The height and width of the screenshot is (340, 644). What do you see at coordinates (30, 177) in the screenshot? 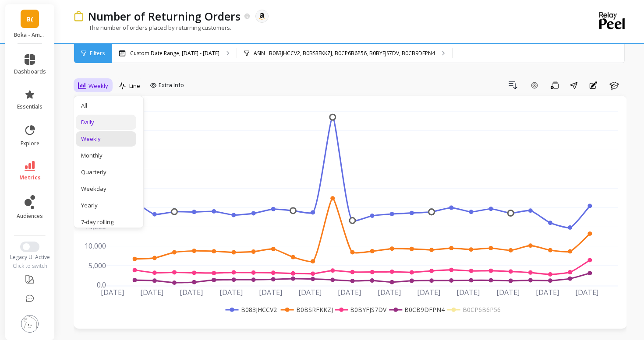
I see `span: metrics` at bounding box center [30, 177].